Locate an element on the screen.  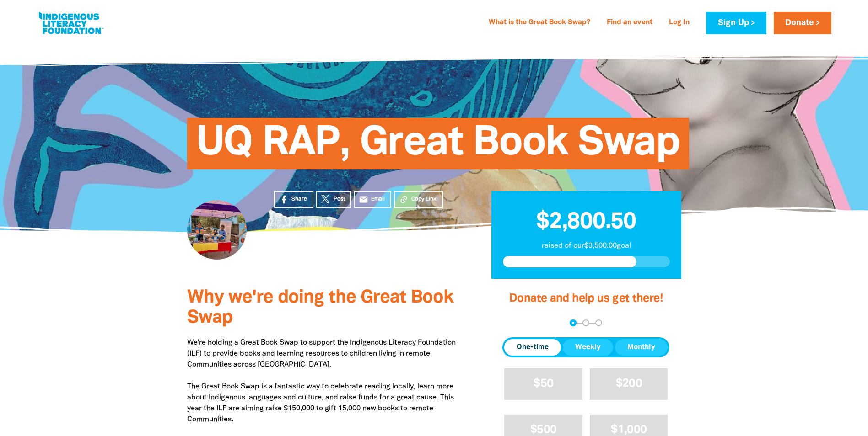
p: raised of our $3,500.00 goal is located at coordinates (586, 246).